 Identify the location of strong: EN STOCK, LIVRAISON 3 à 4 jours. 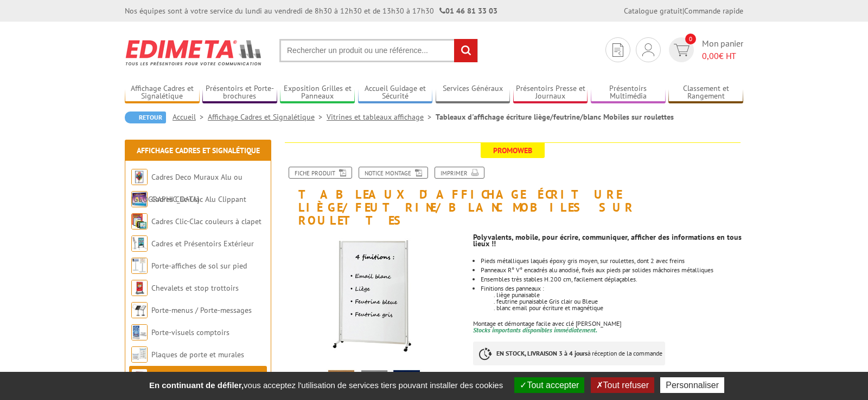
(542, 353).